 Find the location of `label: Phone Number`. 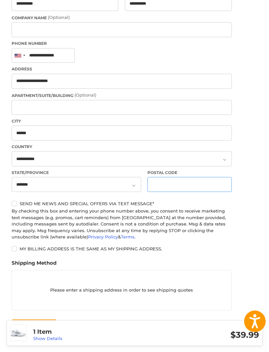

label: Phone Number is located at coordinates (121, 43).